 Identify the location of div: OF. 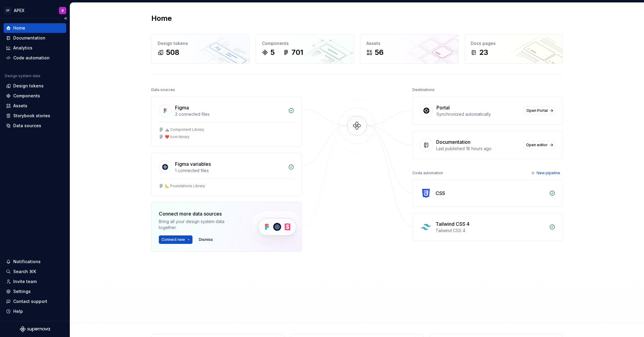
(8, 10).